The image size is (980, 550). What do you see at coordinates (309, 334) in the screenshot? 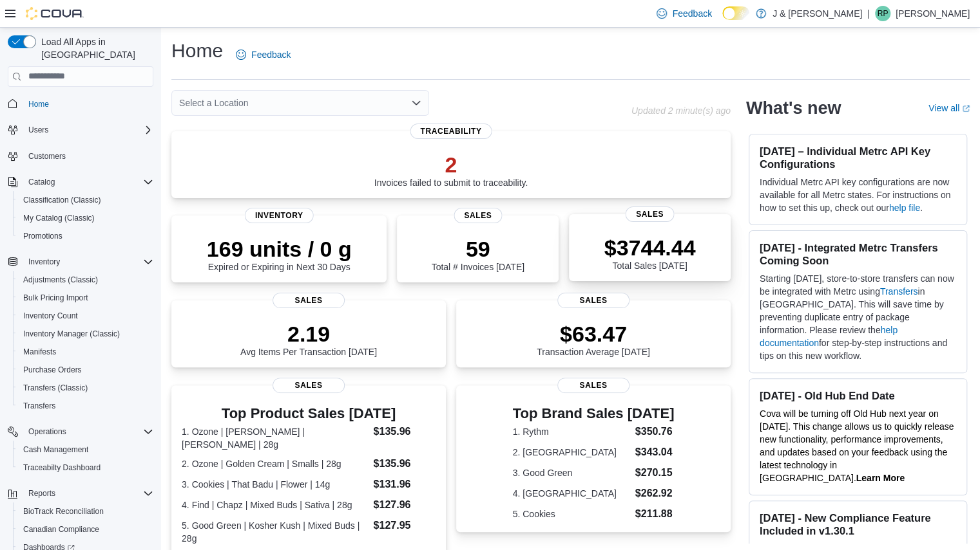
I see `p: 2.19` at bounding box center [309, 334].